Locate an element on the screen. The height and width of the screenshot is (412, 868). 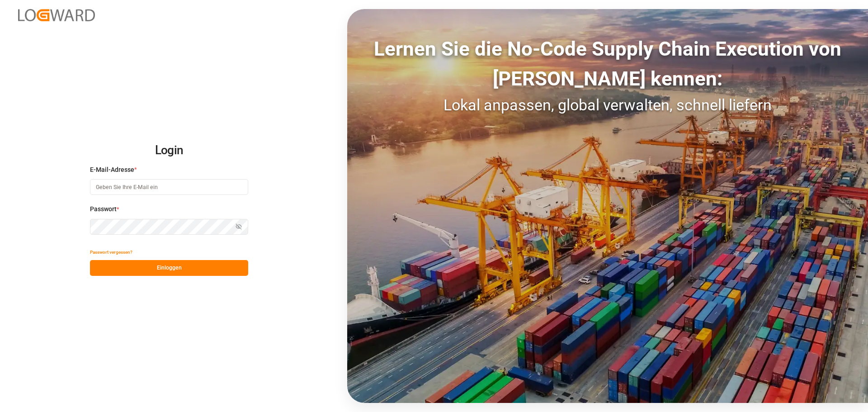
input: Geben Sie Ihre E-Mail ein is located at coordinates (169, 187).